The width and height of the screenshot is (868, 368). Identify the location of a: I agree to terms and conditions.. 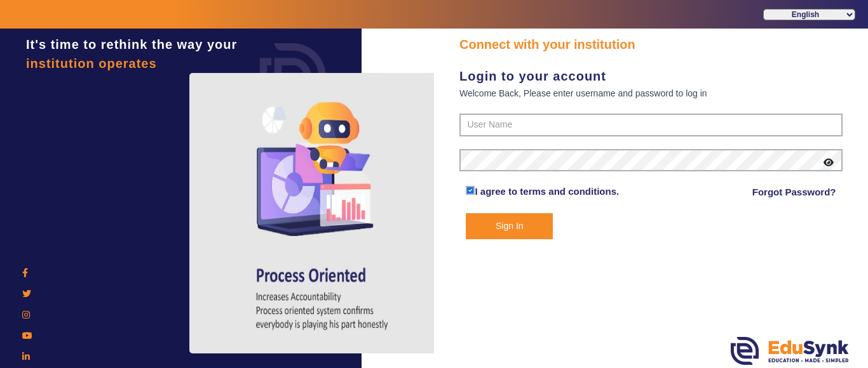
(547, 191).